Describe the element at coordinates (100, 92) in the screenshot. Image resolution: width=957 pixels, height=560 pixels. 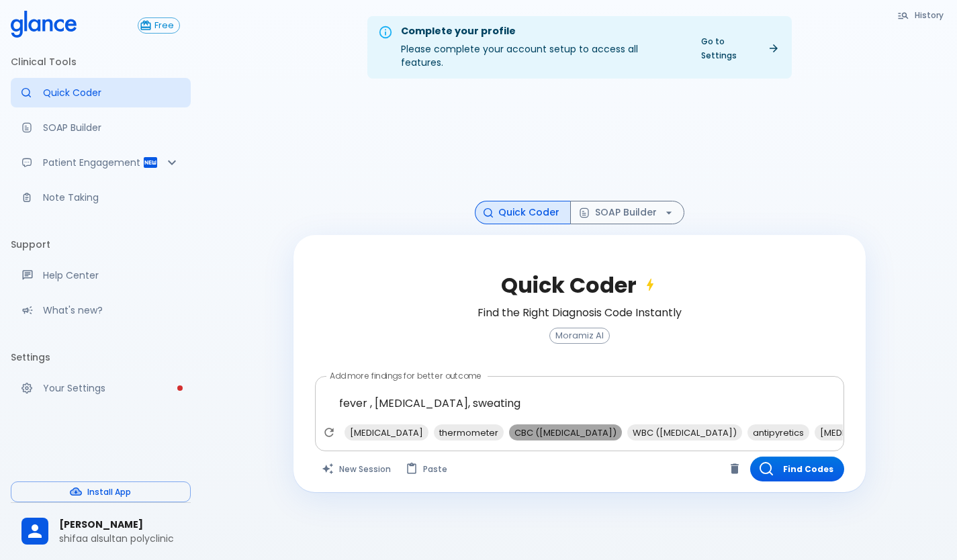
I see `a: Moramiz: Find ICD10AM codes instantly` at that location.